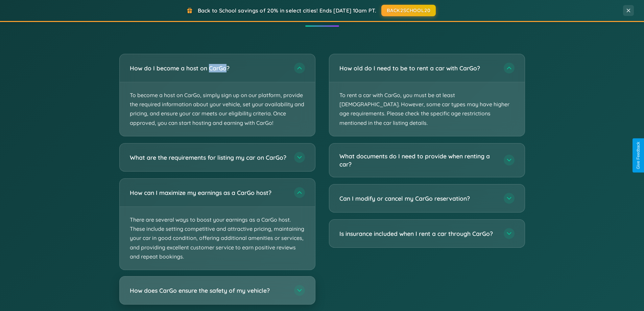 This screenshot has height=311, width=644. Describe the element at coordinates (418, 199) in the screenshot. I see `h3: Can I modify or cancel my CarGo reservation?` at that location.